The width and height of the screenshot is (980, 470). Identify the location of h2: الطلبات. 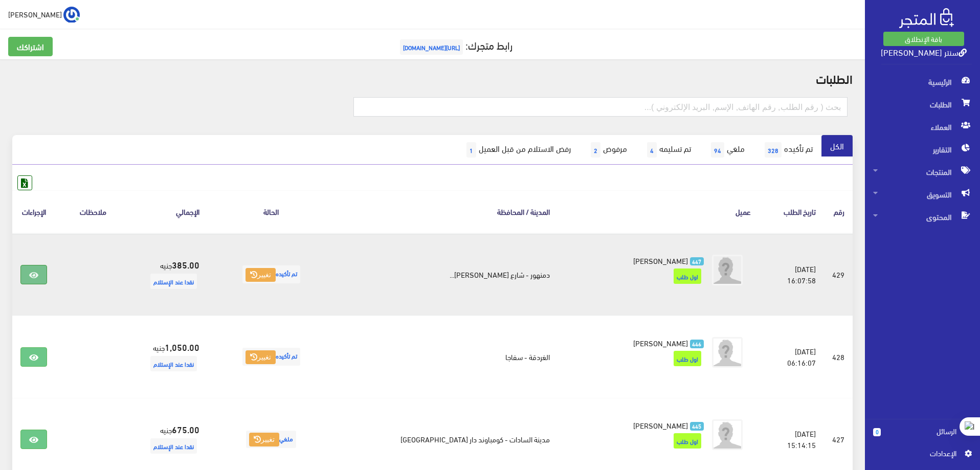
(432, 78).